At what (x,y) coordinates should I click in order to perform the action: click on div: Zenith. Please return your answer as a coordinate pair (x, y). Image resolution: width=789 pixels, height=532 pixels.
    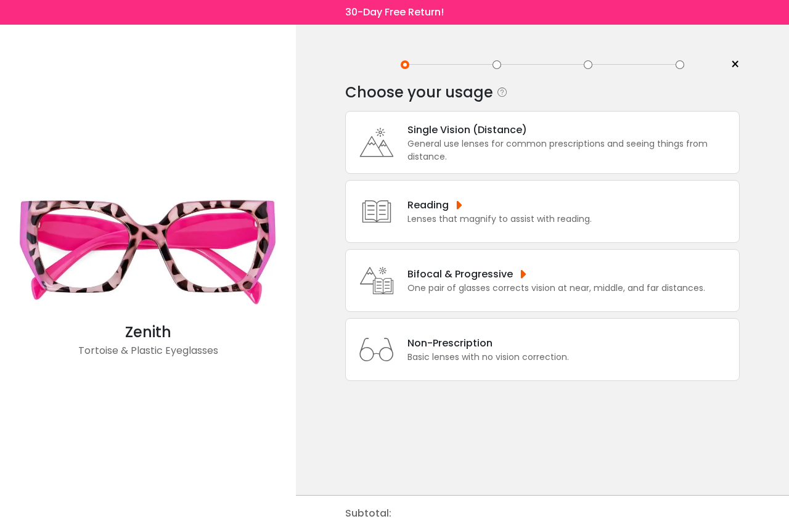
    Looking at the image, I should click on (148, 332).